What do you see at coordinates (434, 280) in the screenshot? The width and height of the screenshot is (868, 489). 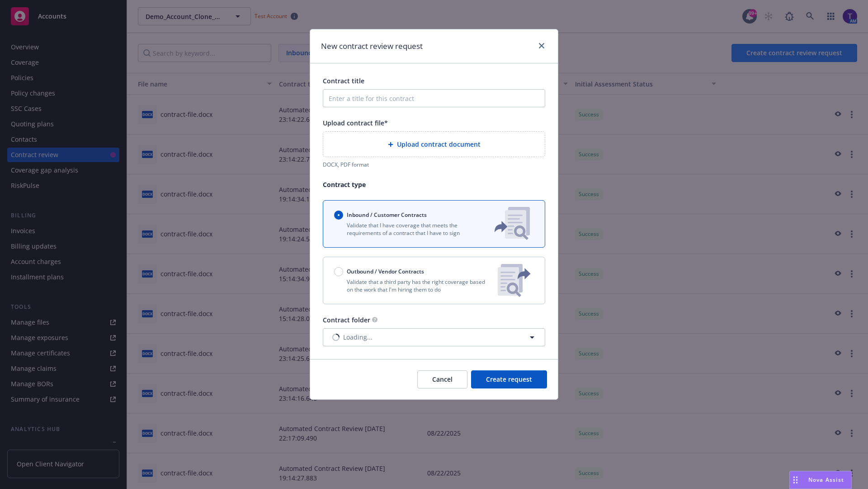 I see `button: Outbound / Vendor ContractsValidate that a third party has the right coverage based on the work t...` at bounding box center [434, 280].